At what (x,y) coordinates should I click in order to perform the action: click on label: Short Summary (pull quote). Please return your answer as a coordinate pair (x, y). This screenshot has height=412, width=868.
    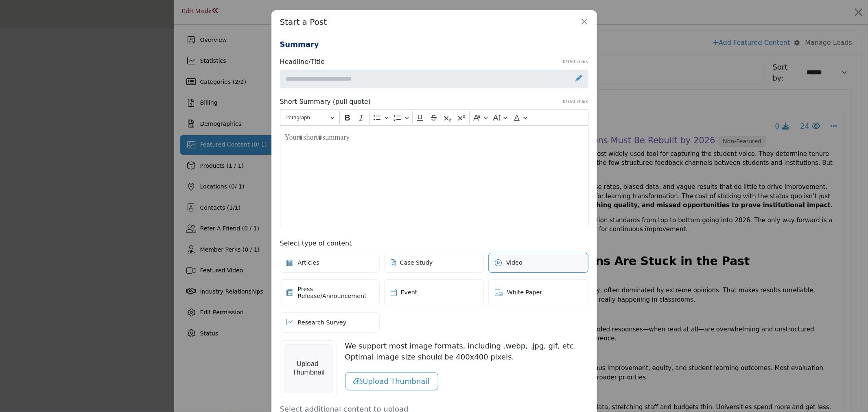
    Looking at the image, I should click on (434, 102).